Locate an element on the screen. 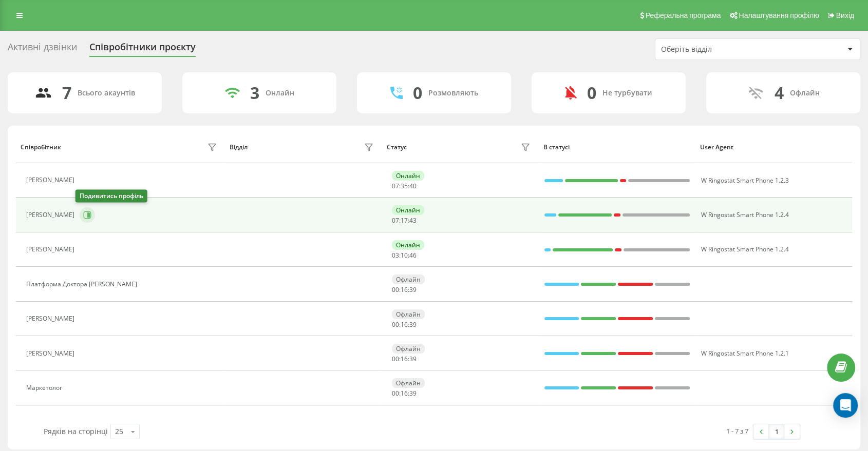  span: 40 is located at coordinates (413, 186).